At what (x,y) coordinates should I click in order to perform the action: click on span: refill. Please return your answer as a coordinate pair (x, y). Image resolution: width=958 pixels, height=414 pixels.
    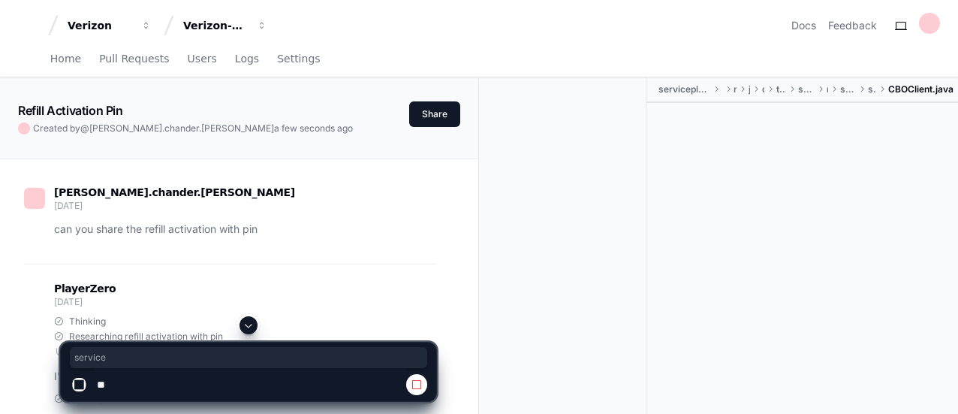
    Looking at the image, I should click on (828, 89).